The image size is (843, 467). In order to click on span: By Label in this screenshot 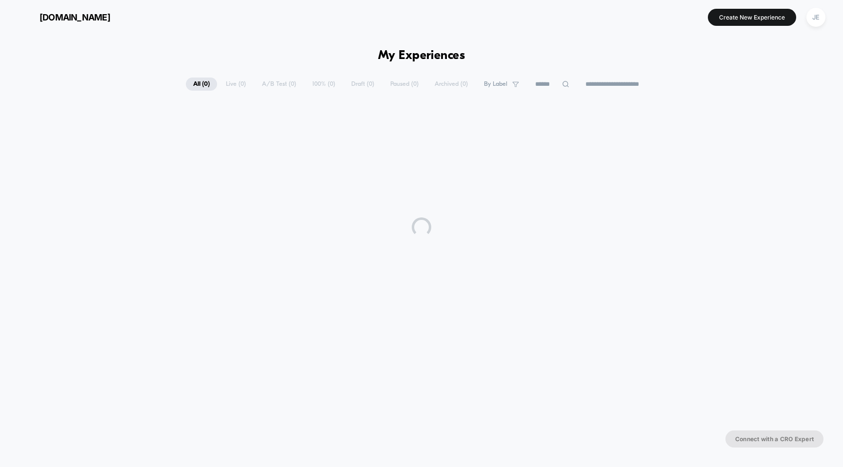, I will do `click(496, 84)`.